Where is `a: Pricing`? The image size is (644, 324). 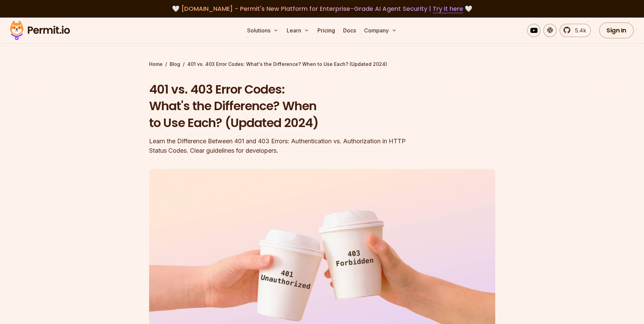 a: Pricing is located at coordinates (326, 30).